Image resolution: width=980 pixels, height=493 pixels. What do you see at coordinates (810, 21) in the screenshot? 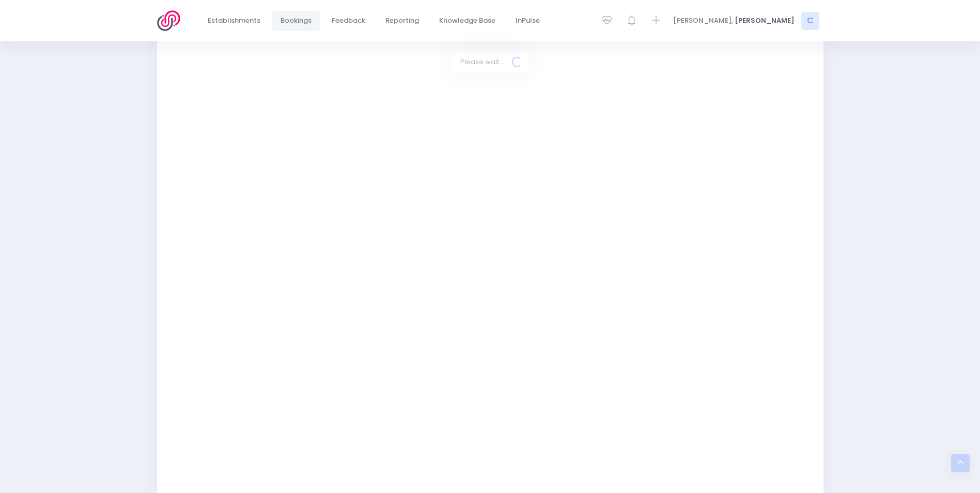
I see `span: C` at bounding box center [810, 21].